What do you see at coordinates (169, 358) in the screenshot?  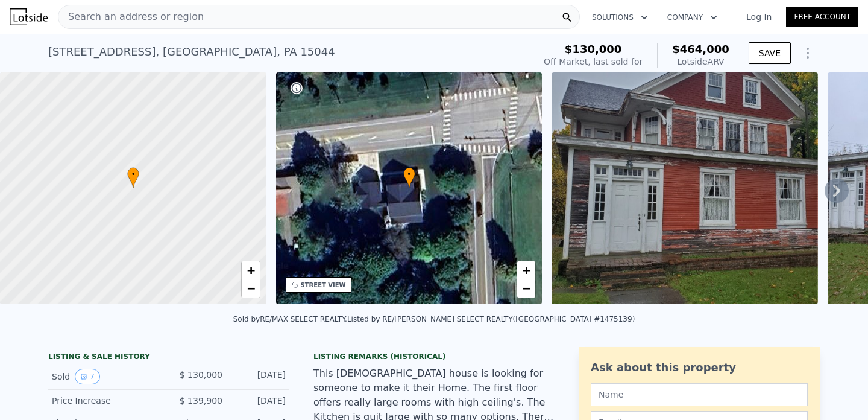 I see `div: LISTING & SALE HISTORY` at bounding box center [169, 358].